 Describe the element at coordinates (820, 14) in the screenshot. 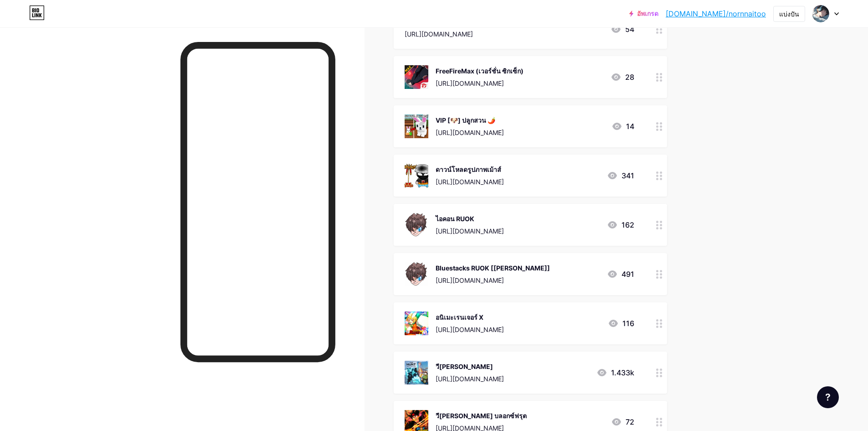

I see `img: นอร์ไนตู` at that location.